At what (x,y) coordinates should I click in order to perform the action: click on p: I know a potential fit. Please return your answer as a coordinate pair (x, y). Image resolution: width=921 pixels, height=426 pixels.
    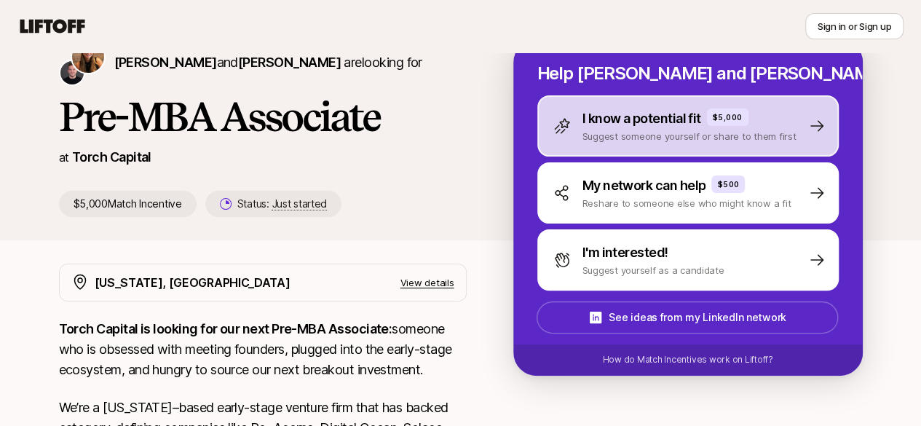
    Looking at the image, I should click on (641, 119).